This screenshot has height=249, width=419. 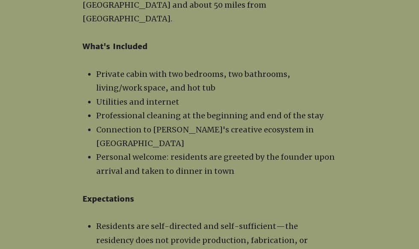 I want to click on span: ​Utilities and internet, so click(x=138, y=102).